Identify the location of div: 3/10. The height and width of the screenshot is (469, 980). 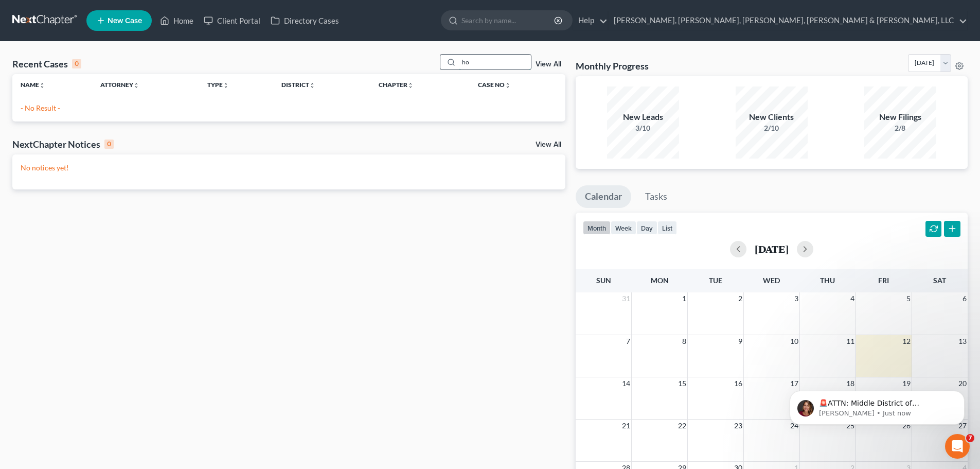
(643, 128).